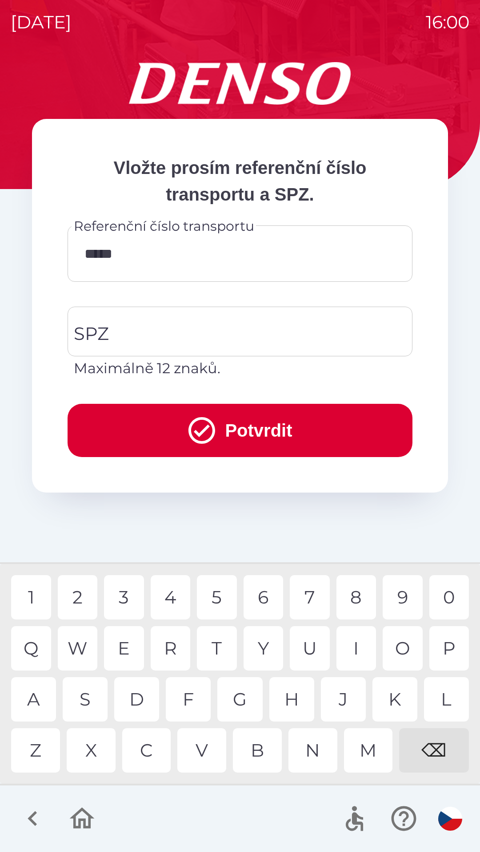 This screenshot has height=852, width=480. I want to click on img: cs flag, so click(450, 819).